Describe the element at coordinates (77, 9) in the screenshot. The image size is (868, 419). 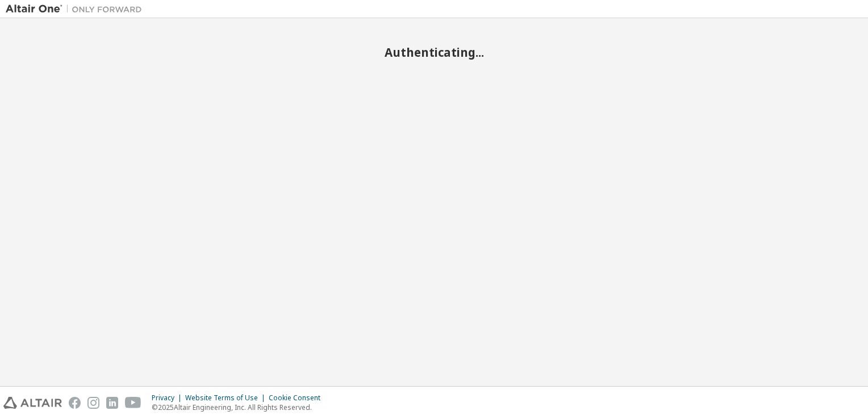
I see `img: Altair One` at that location.